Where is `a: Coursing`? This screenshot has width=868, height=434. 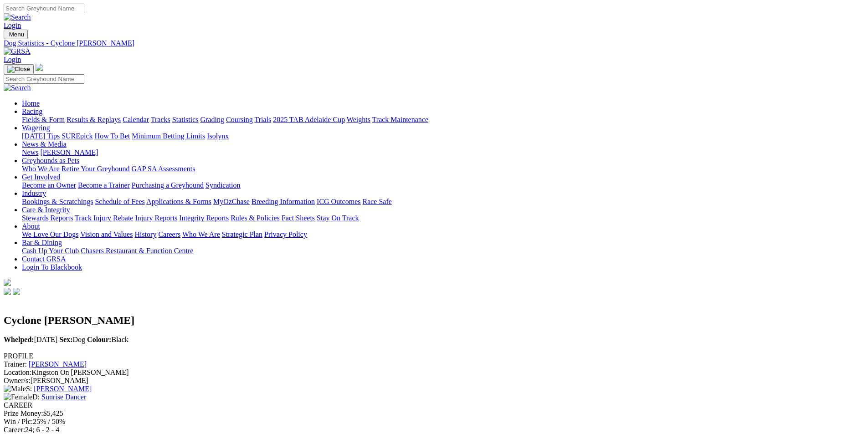 a: Coursing is located at coordinates (239, 119).